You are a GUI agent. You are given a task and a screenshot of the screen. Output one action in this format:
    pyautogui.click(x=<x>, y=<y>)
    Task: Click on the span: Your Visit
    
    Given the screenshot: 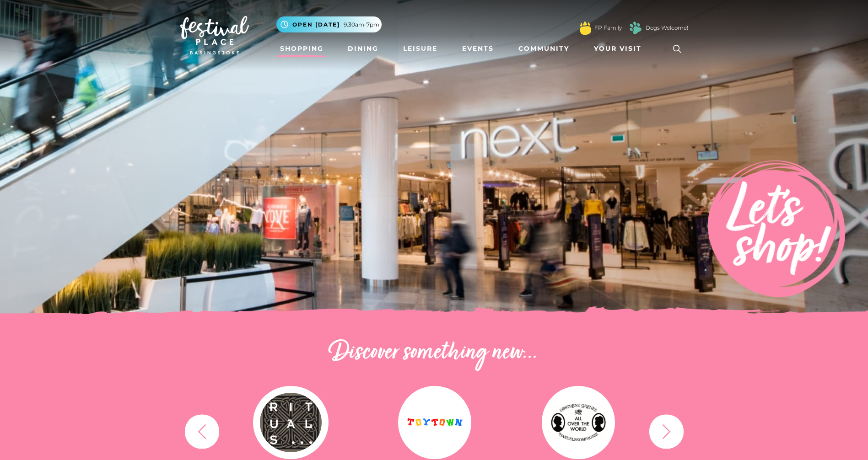 What is the action you would take?
    pyautogui.click(x=618, y=49)
    